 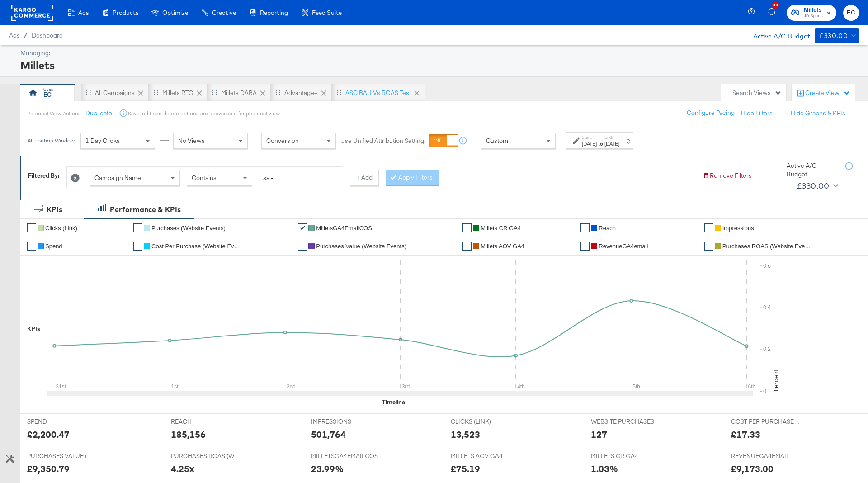 I want to click on div: KPIs, so click(x=33, y=329).